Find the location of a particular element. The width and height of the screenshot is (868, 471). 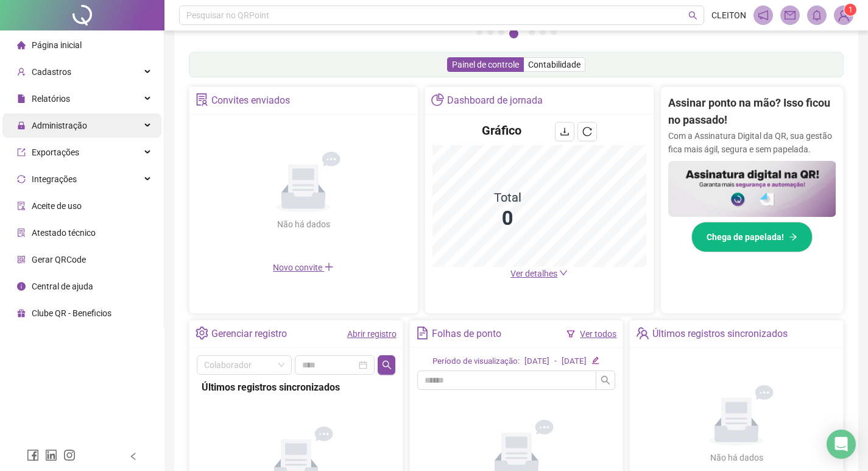

span: file is located at coordinates (22, 99).